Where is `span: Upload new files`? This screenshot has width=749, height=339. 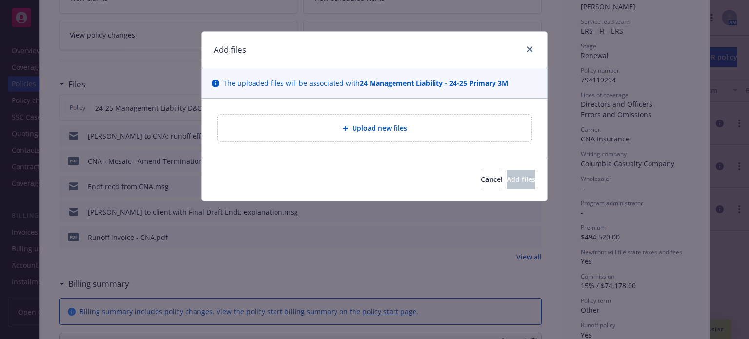 span: Upload new files is located at coordinates (379, 128).